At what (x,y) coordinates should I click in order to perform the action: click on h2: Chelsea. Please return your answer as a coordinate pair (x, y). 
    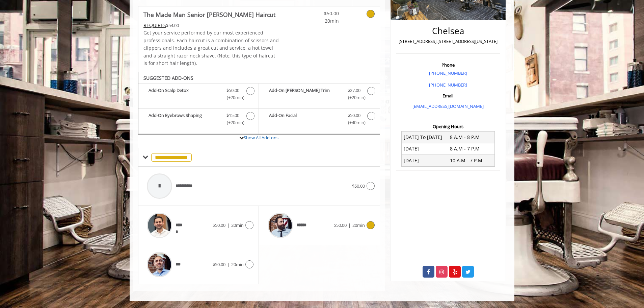
    Looking at the image, I should click on (448, 31).